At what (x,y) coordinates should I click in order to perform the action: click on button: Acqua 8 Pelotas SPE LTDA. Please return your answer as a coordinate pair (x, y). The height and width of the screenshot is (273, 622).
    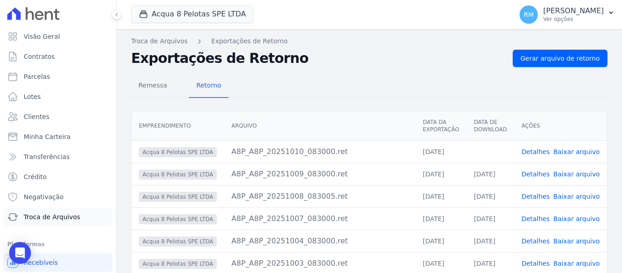
    Looking at the image, I should click on (192, 14).